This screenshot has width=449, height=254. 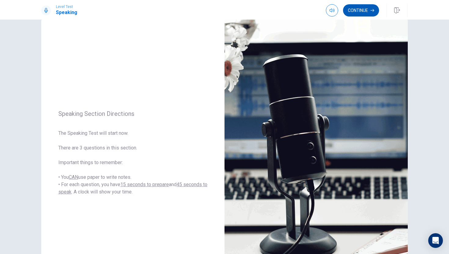 I want to click on h1: Speaking, so click(x=67, y=13).